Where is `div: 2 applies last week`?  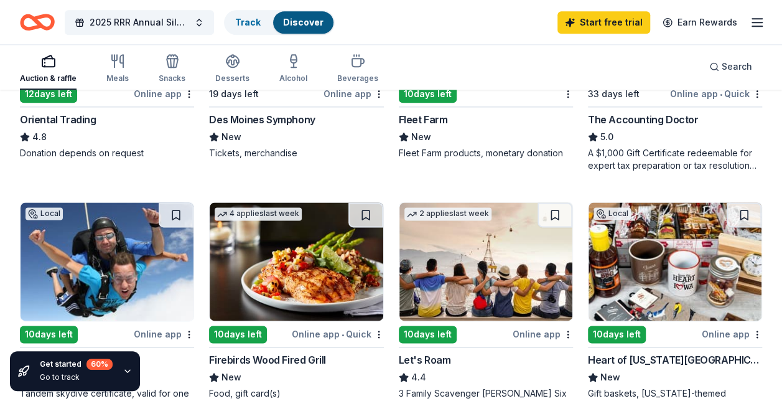
div: 2 applies last week is located at coordinates (448, 213).